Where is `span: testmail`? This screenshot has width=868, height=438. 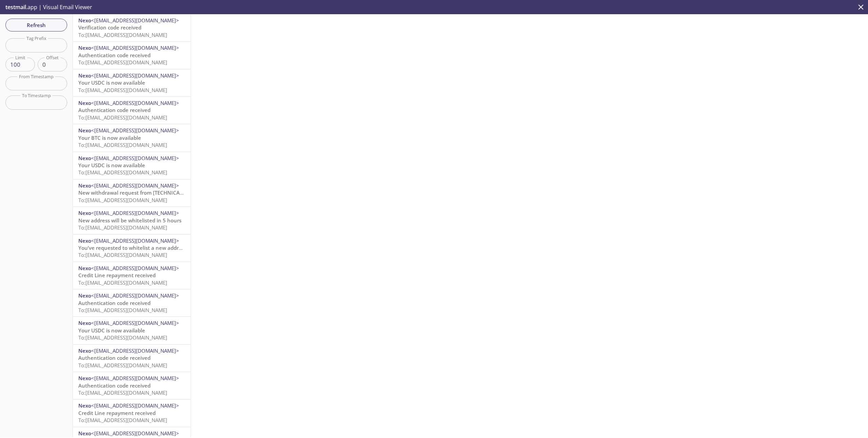
span: testmail is located at coordinates (15, 7).